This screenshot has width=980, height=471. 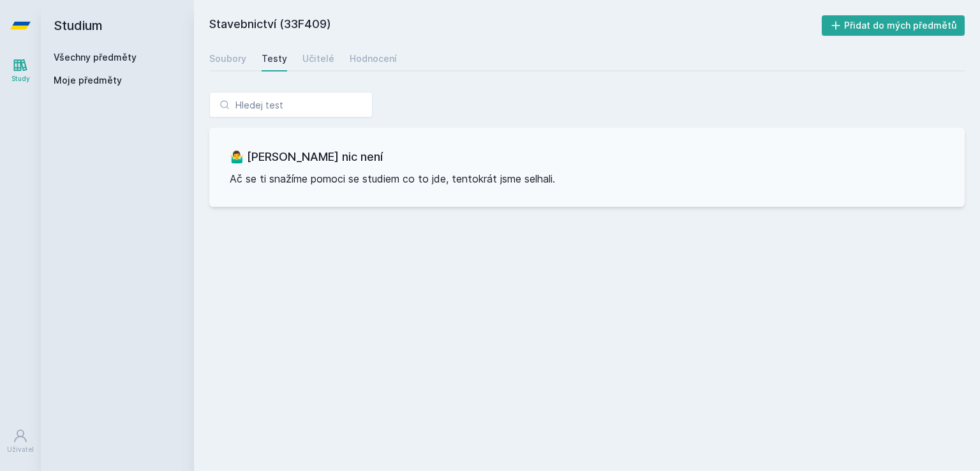 I want to click on a: Uživatel, so click(x=21, y=441).